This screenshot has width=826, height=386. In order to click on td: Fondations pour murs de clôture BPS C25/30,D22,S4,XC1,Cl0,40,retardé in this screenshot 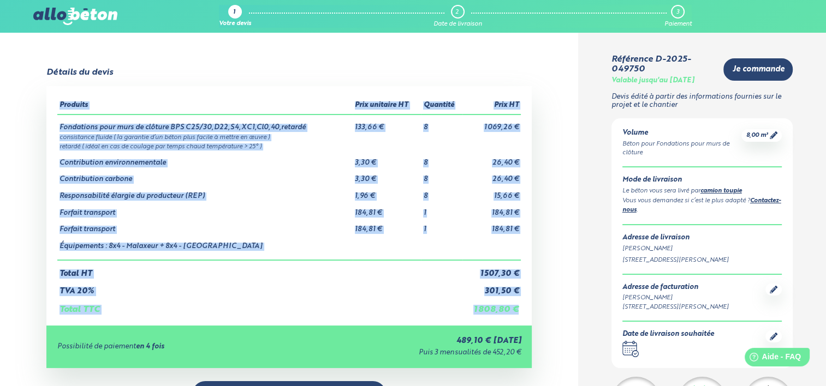, I will do `click(205, 123)`.